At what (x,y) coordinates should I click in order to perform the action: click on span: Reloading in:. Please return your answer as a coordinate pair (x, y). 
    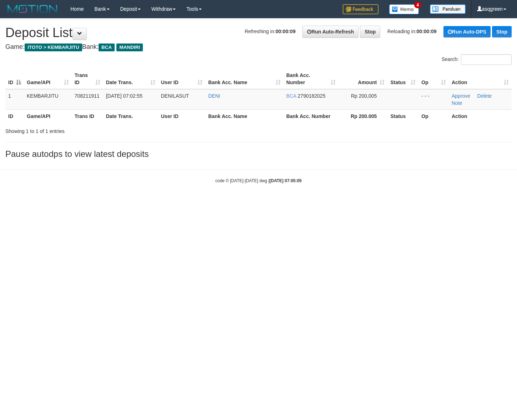
    Looking at the image, I should click on (412, 32).